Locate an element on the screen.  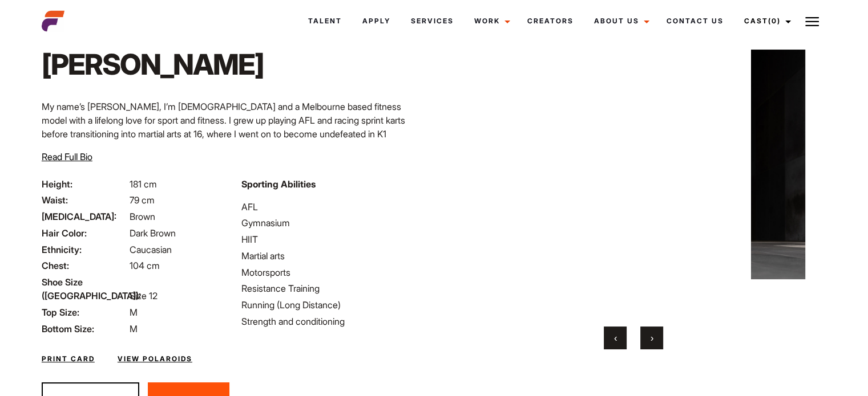
a: Apply is located at coordinates (376, 21).